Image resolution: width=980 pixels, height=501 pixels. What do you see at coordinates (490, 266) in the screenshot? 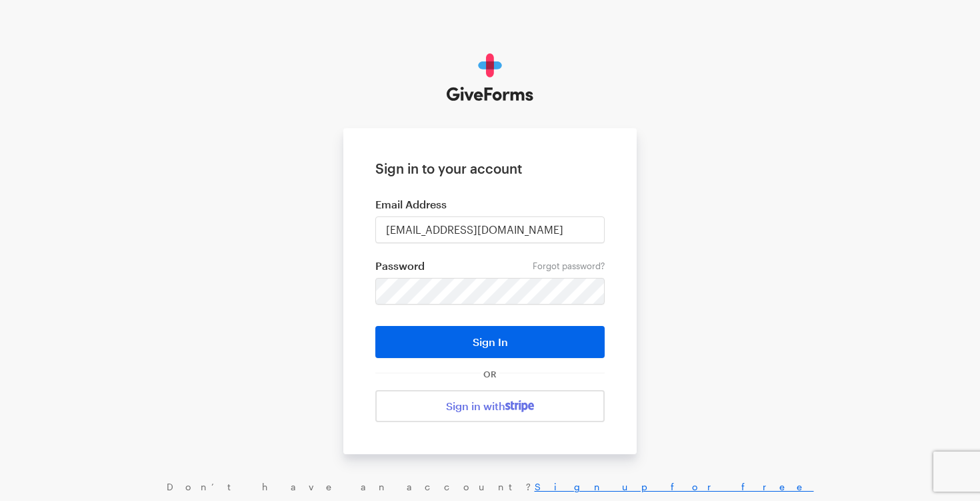
I see `label: Password` at bounding box center [490, 266].